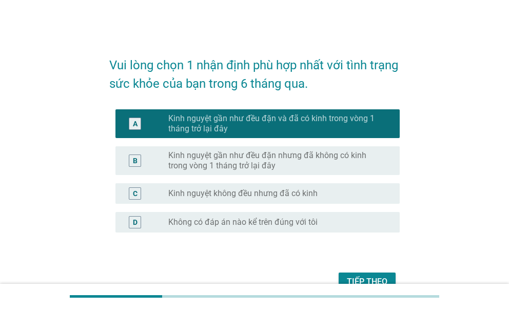 This screenshot has height=309, width=509. Describe the element at coordinates (135, 193) in the screenshot. I see `div: C` at that location.